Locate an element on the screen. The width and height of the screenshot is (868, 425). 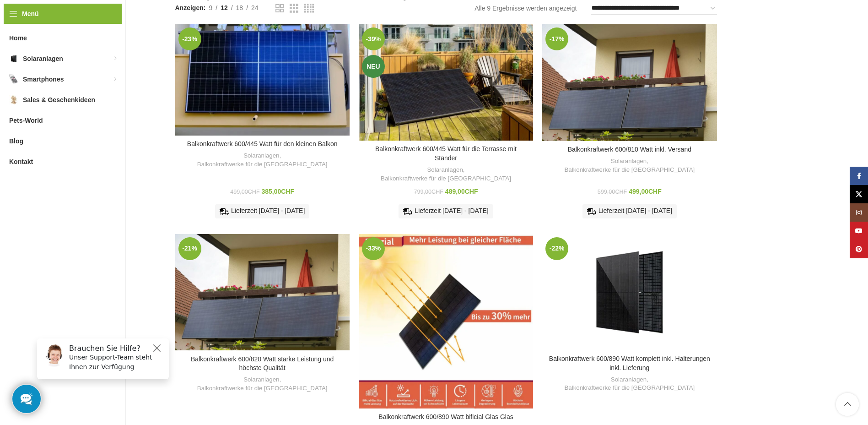
p: Alle 9 Ergebnisse werden angezeigt is located at coordinates (526, 8).